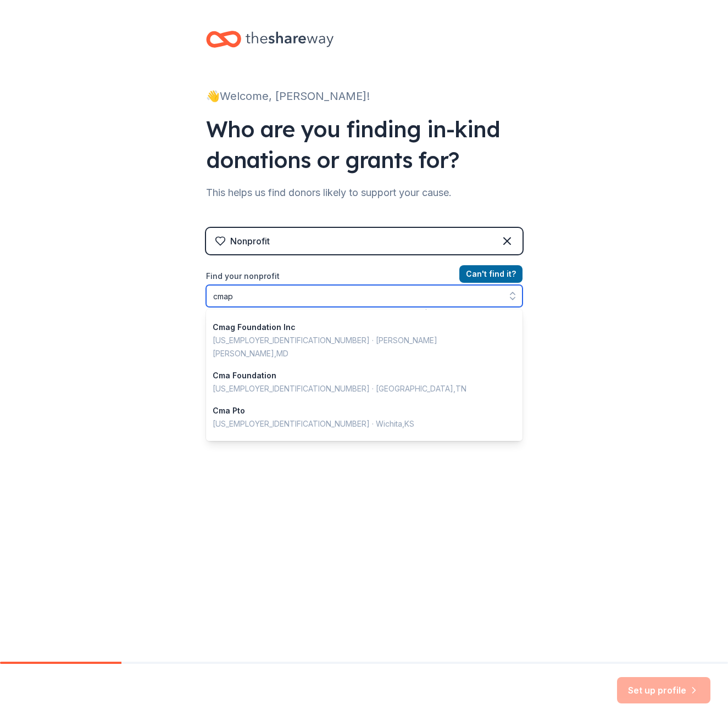 The image size is (728, 721). I want to click on div: Cma Pto, so click(357, 411).